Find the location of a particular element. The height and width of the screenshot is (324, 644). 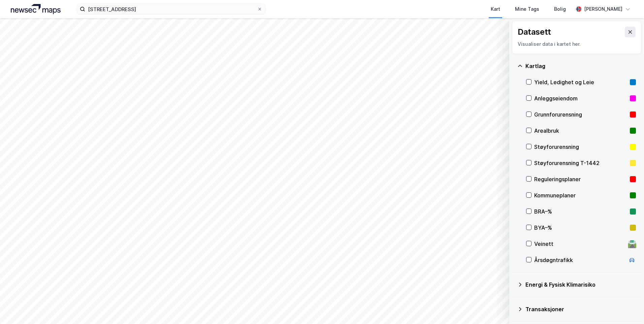

input: Søk på adresse, matrikkel, gårdeiere, leietakere eller personer is located at coordinates (171, 9).